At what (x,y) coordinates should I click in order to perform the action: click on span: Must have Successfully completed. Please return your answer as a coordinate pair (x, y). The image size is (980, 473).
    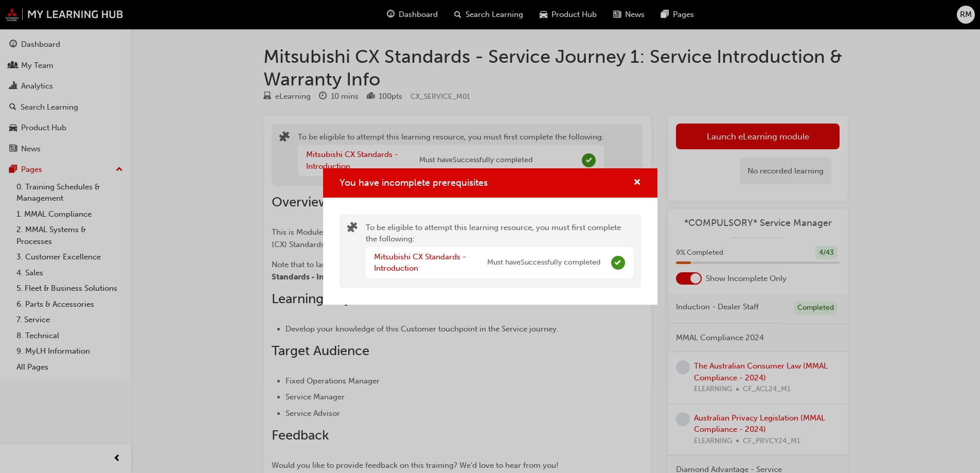
    Looking at the image, I should click on (544, 262).